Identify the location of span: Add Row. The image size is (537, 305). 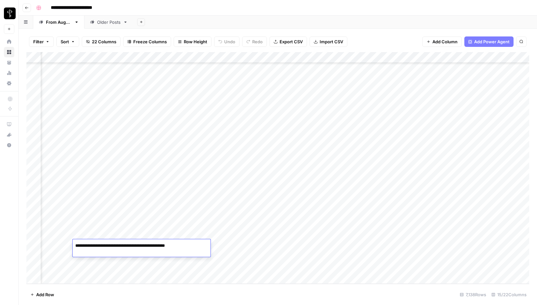
(45, 295).